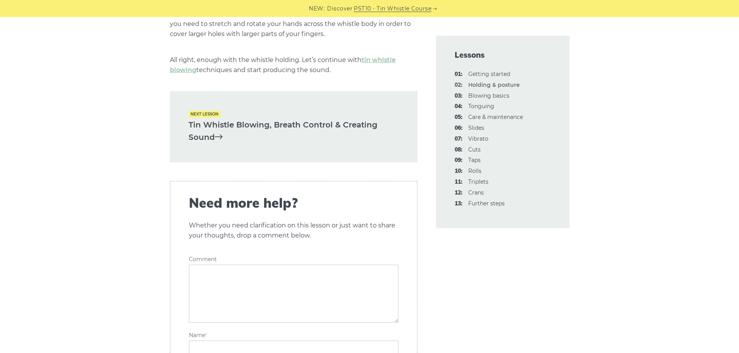  Describe the element at coordinates (458, 171) in the screenshot. I see `span: 10:` at that location.